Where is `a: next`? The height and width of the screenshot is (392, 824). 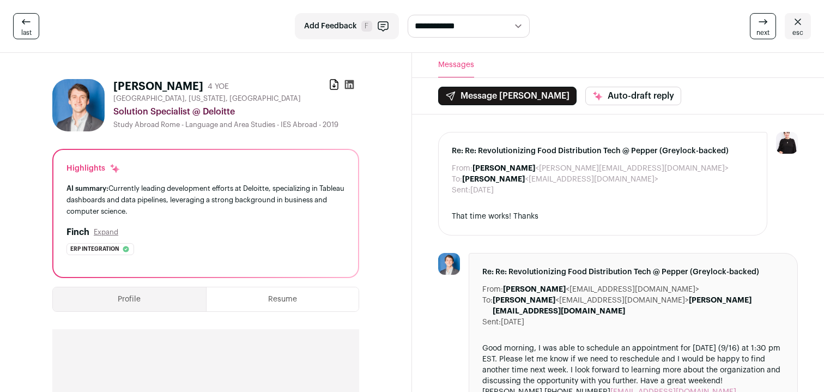 a: next is located at coordinates (763, 26).